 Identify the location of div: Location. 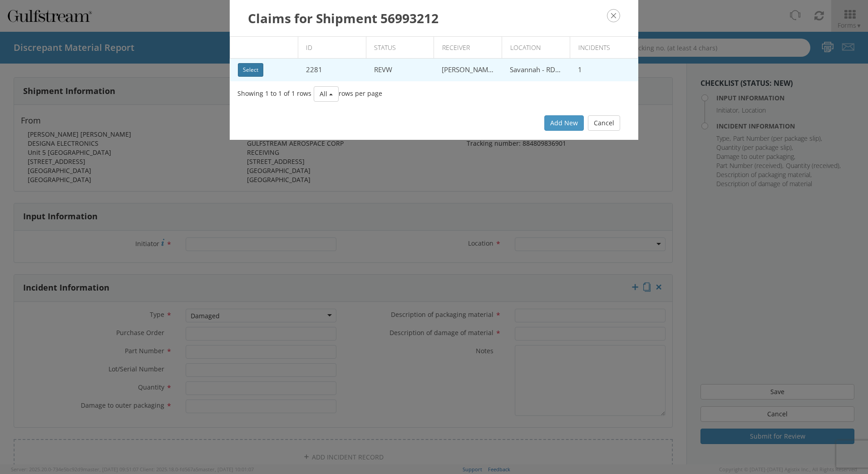
(538, 47).